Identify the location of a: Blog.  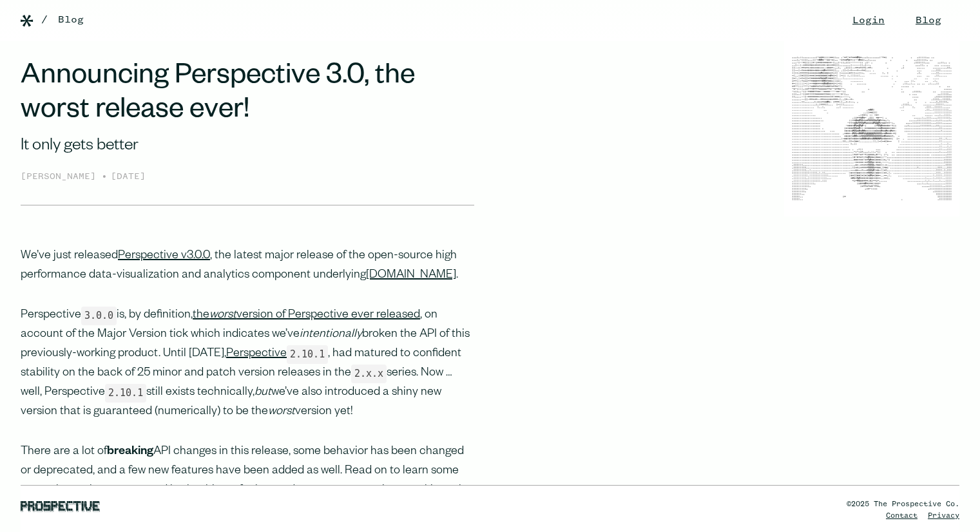
(71, 20).